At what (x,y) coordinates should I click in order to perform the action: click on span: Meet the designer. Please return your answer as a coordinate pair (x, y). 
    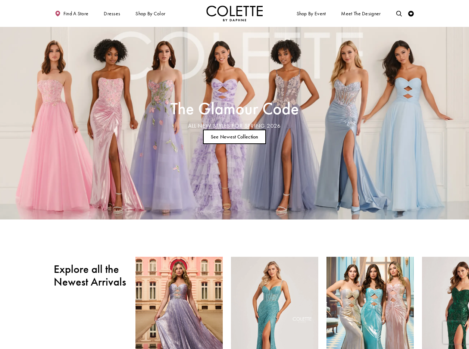
    Looking at the image, I should click on (361, 13).